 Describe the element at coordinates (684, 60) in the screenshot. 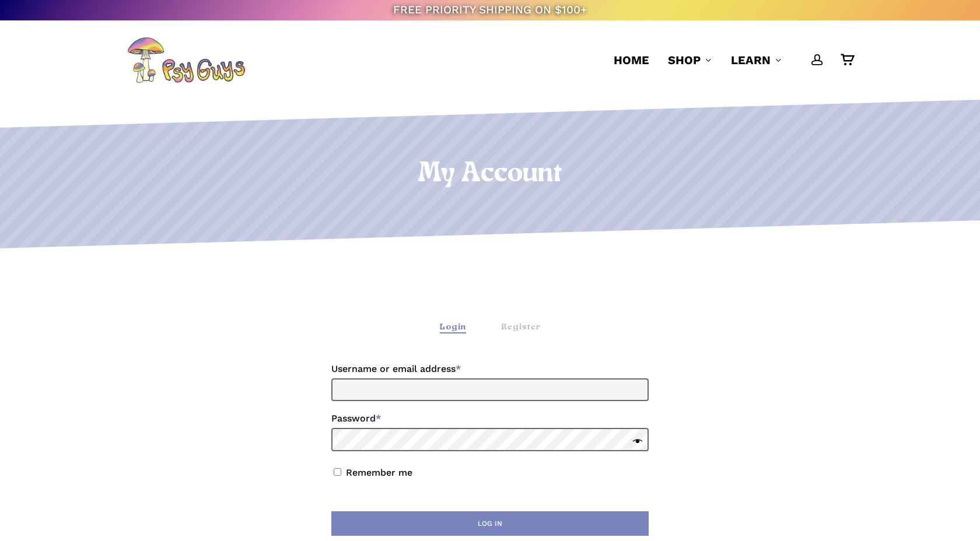

I see `span: Shop` at that location.